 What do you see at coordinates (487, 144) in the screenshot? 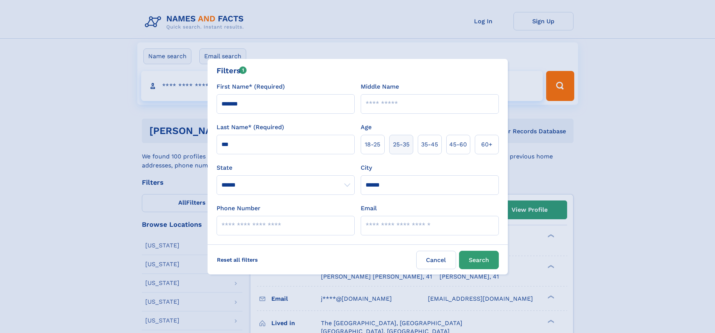
I see `span: 60+` at bounding box center [487, 144].